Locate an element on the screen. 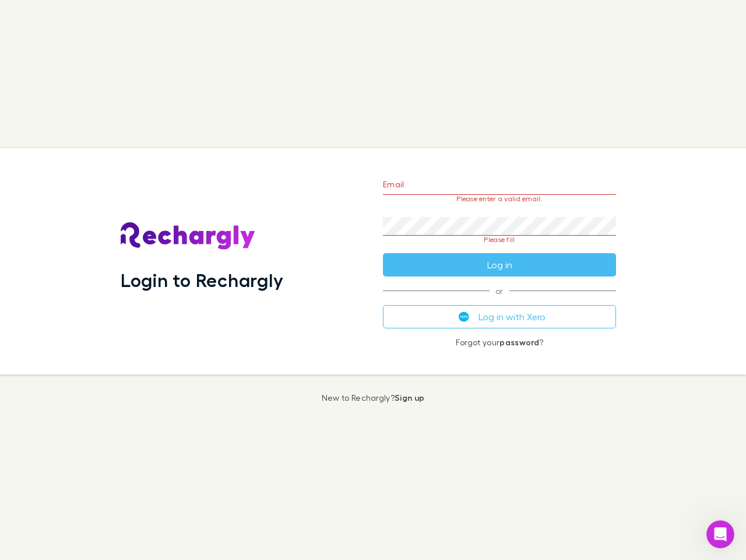 Image resolution: width=746 pixels, height=560 pixels. a: Sign up is located at coordinates (409, 397).